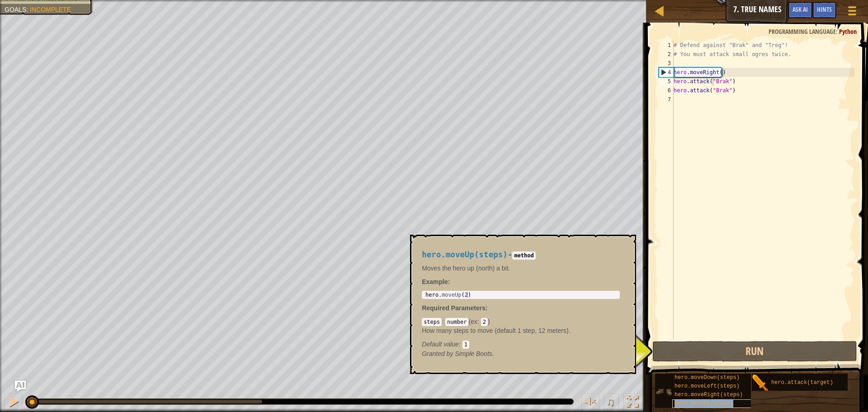 The width and height of the screenshot is (868, 412). I want to click on span: hero.attack(target), so click(802, 382).